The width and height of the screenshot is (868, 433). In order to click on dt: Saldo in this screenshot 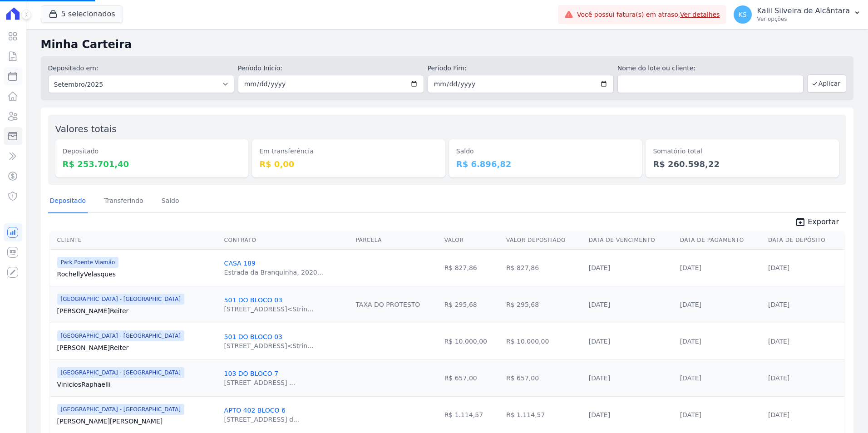, I will do `click(546, 151)`.